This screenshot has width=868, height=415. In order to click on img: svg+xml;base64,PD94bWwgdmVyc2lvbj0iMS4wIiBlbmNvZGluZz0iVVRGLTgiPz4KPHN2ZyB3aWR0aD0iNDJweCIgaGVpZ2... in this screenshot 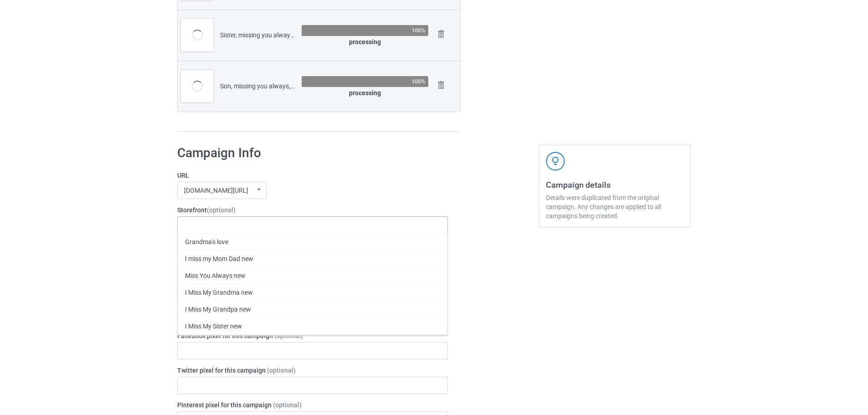, I will do `click(556, 161)`.